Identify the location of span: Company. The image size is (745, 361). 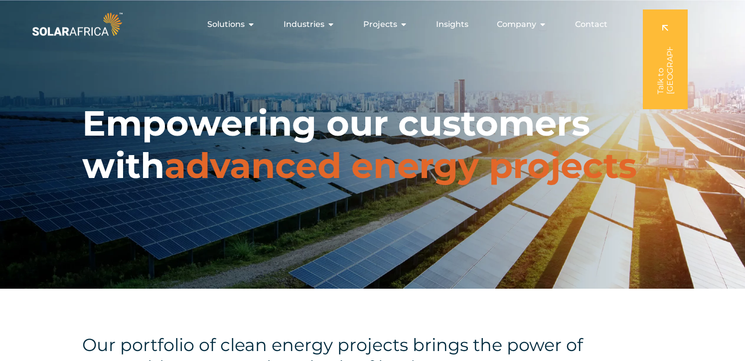
(516, 24).